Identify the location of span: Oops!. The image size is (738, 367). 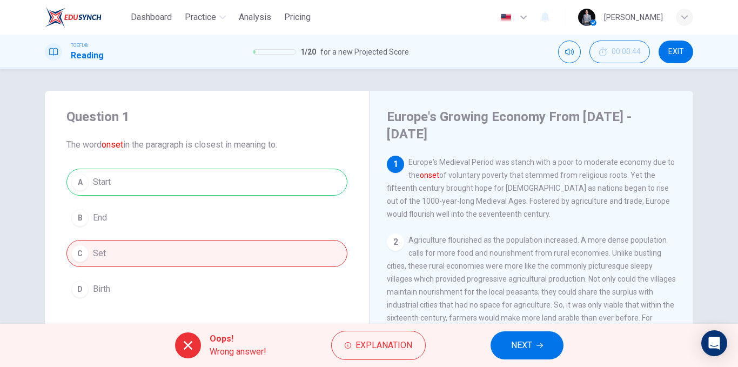
(238, 339).